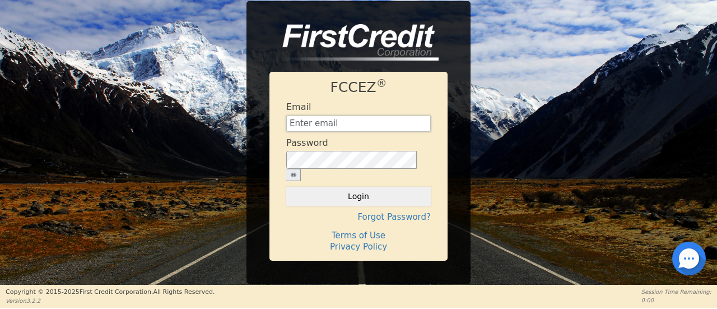  Describe the element at coordinates (359, 87) in the screenshot. I see `h1: FCCEZ` at that location.